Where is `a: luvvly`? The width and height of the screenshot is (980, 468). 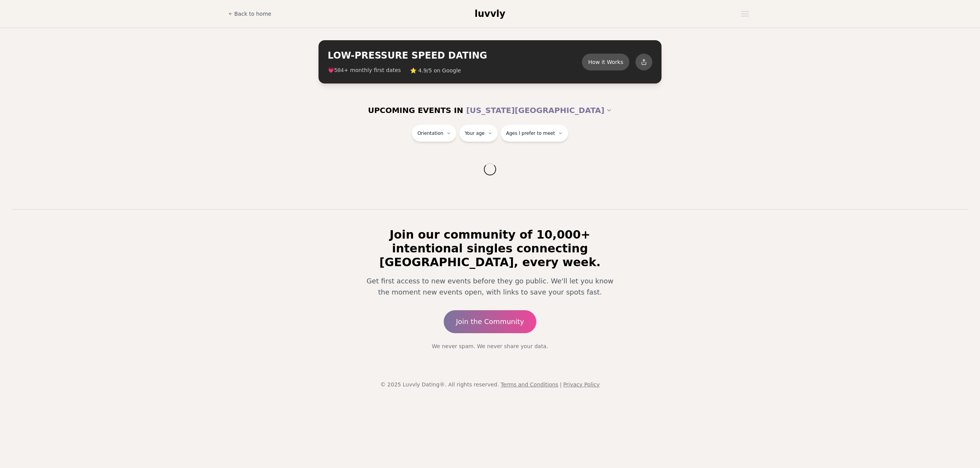 a: luvvly is located at coordinates (490, 14).